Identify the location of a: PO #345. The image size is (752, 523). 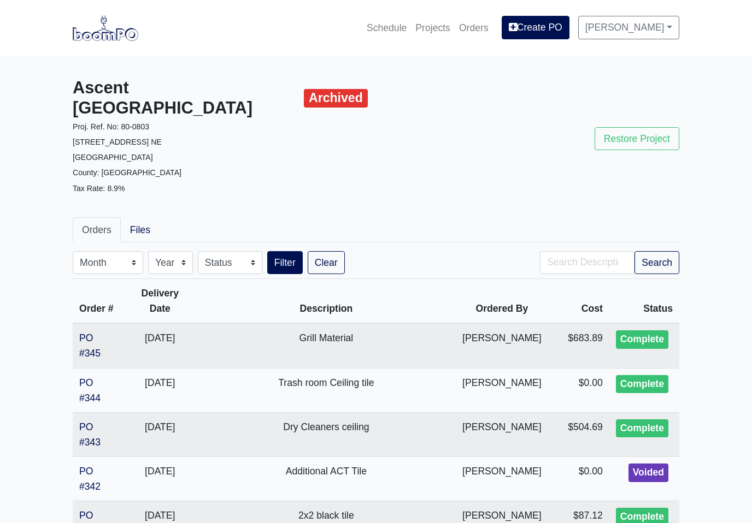
(90, 346).